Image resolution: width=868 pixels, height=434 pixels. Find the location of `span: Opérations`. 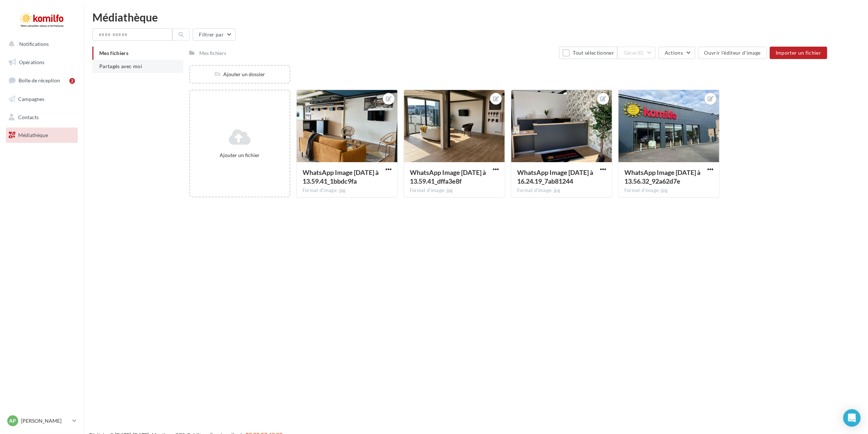

span: Opérations is located at coordinates (31, 62).